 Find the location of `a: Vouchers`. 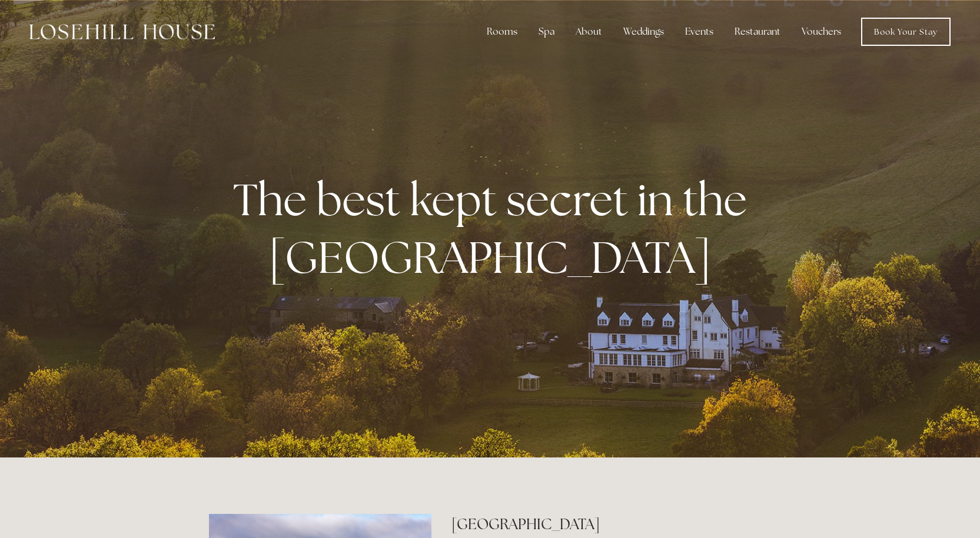

a: Vouchers is located at coordinates (821, 32).